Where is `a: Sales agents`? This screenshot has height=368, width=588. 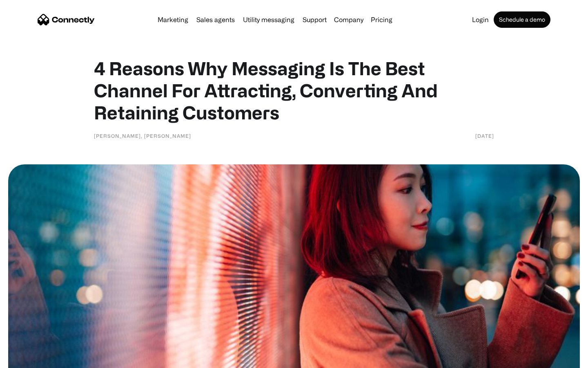
a: Sales agents is located at coordinates (216, 19).